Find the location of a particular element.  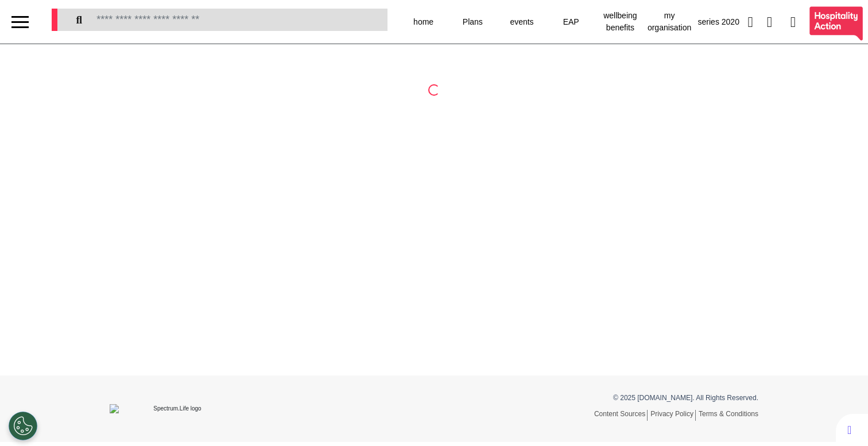

a: Privacy Policy is located at coordinates (673, 415).